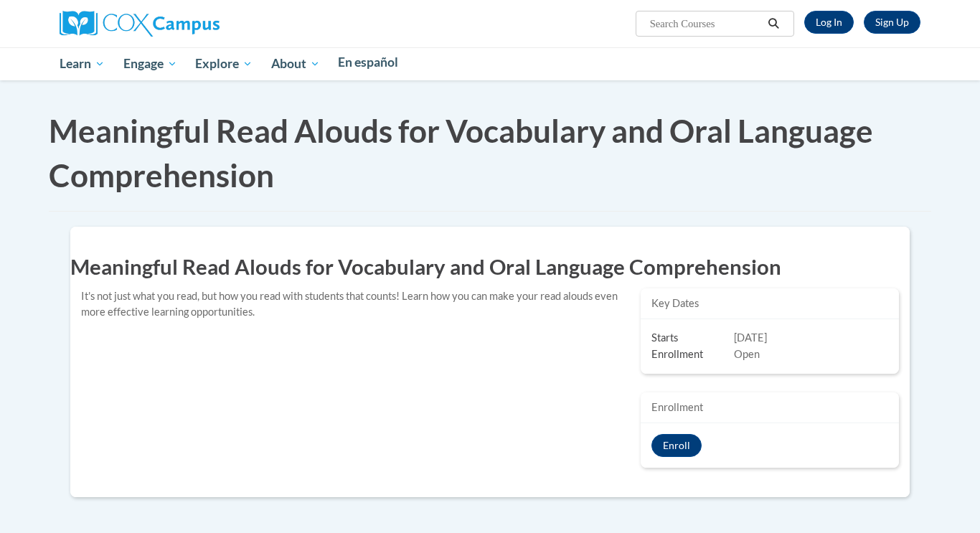 Image resolution: width=980 pixels, height=533 pixels. Describe the element at coordinates (223, 64) in the screenshot. I see `span: Explore` at that location.